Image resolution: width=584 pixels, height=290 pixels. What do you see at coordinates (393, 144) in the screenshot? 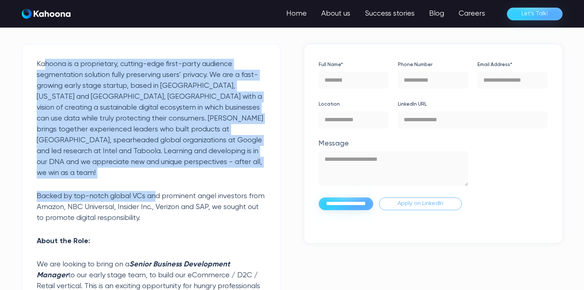
I see `label: Message` at bounding box center [393, 144].